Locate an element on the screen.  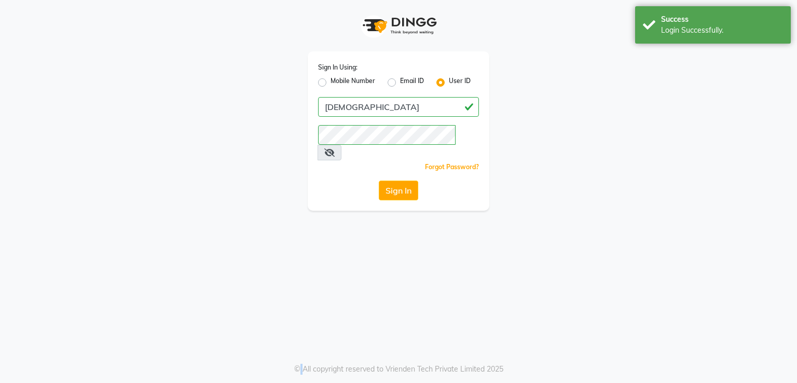
div: Success is located at coordinates (722, 19).